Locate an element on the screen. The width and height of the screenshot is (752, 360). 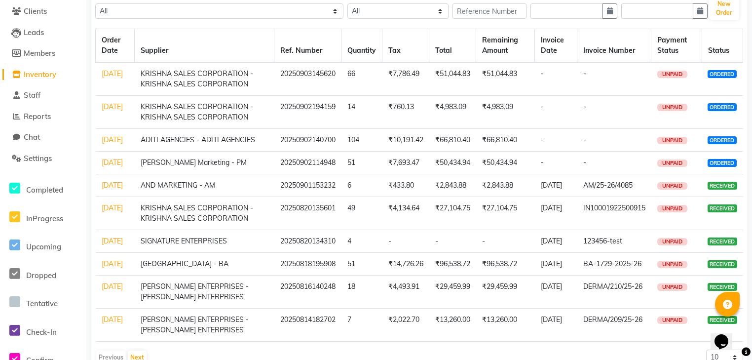
td: ₹10,191.42 is located at coordinates (406, 140).